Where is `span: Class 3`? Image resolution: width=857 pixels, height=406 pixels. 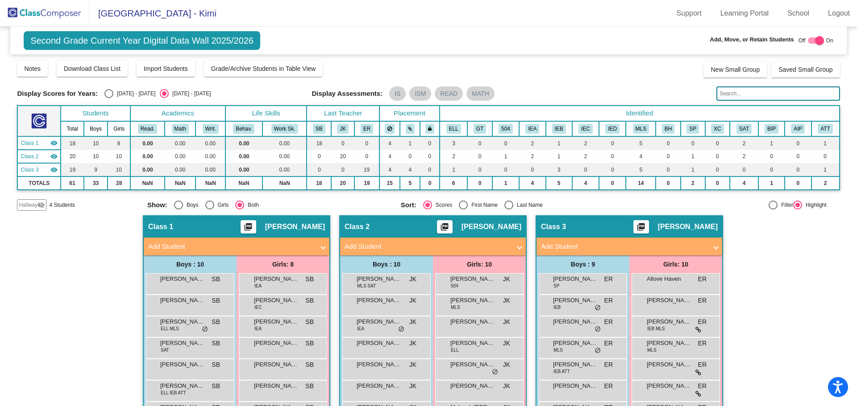
span: Class 3 is located at coordinates (29, 170).